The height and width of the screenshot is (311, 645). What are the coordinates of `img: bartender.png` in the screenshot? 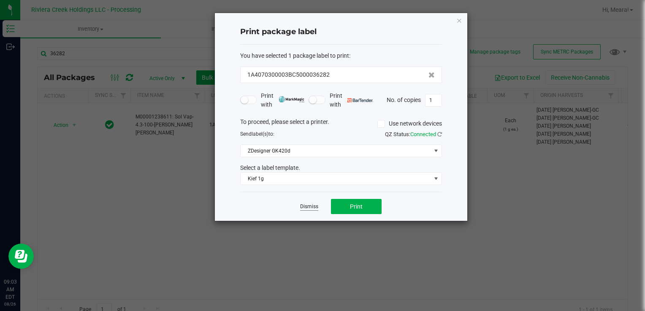 It's located at (360, 100).